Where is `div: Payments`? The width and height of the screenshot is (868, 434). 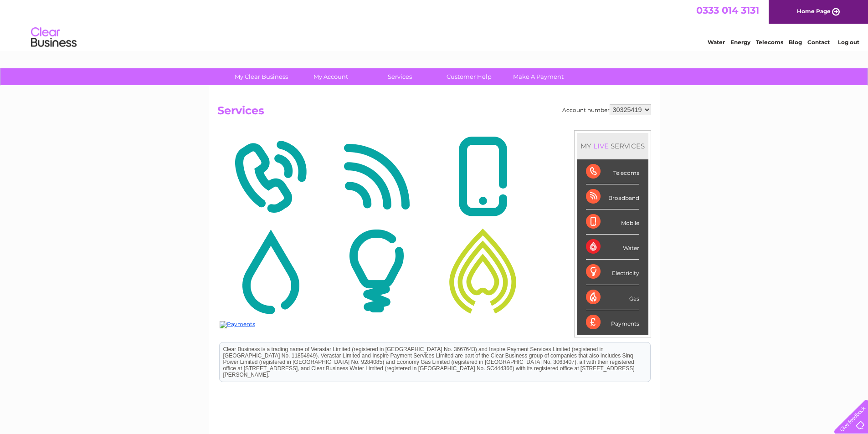 div: Payments is located at coordinates (612, 323).